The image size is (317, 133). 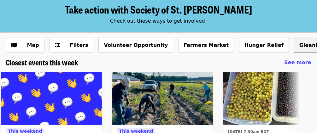 I want to click on div: Check out these ways to get involved!, so click(x=159, y=21).